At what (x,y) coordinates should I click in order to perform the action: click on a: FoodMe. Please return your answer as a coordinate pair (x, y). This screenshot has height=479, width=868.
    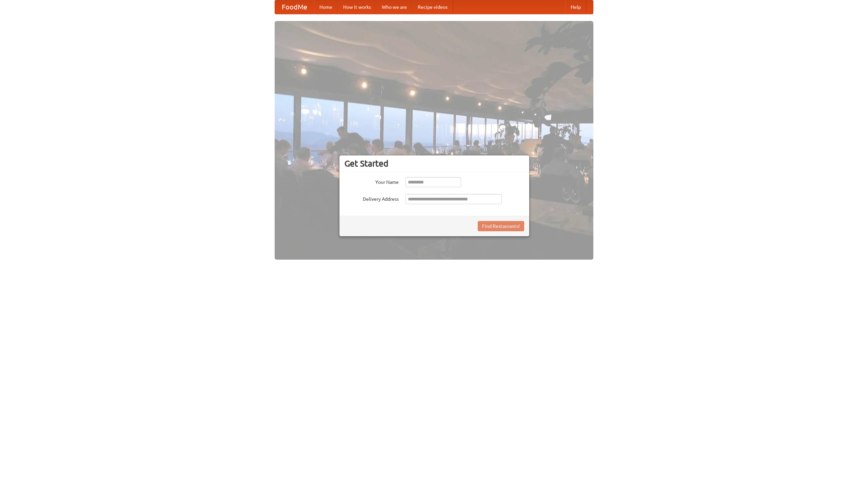
    Looking at the image, I should click on (294, 7).